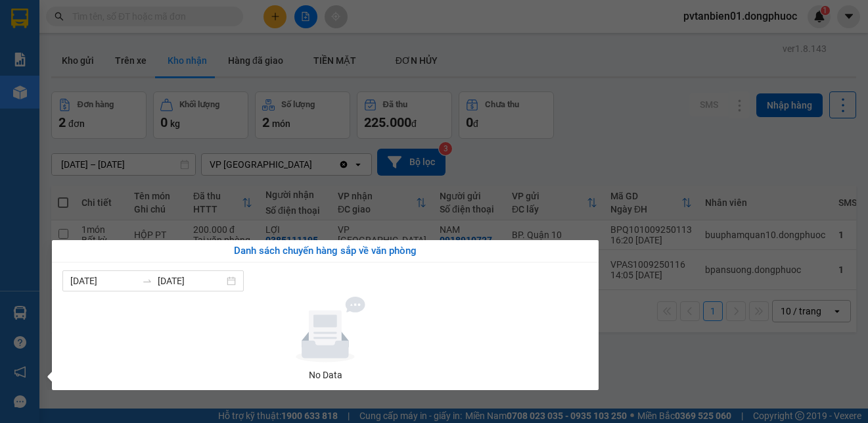 The image size is (868, 423). I want to click on div: No Data, so click(325, 375).